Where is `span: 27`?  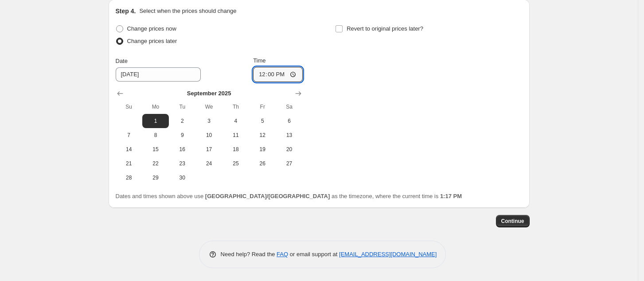 span: 27 is located at coordinates (289, 163).